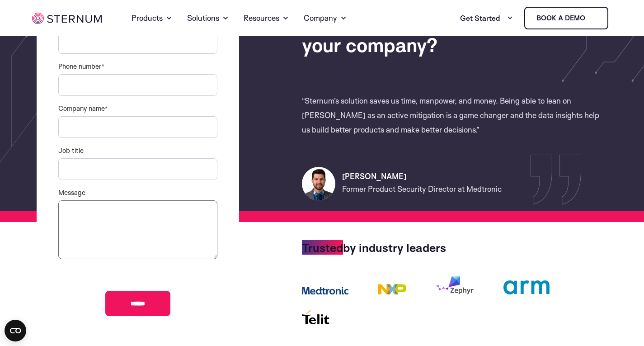 The image size is (644, 346). What do you see at coordinates (152, 18) in the screenshot?
I see `a: Products` at bounding box center [152, 18].